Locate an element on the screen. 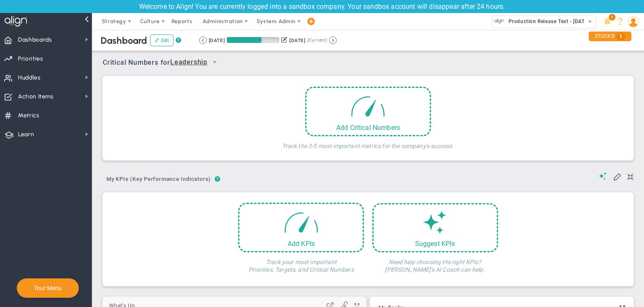  img: 64089.Person.photo is located at coordinates (633, 22).